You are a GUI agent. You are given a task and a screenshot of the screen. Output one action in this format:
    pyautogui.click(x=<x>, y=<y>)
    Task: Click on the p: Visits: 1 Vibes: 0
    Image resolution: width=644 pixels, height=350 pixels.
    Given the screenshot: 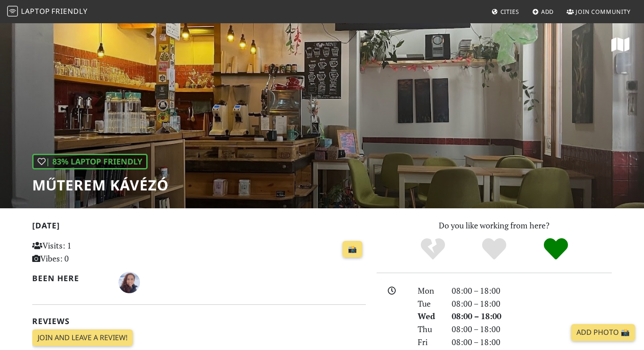 What is the action you would take?
    pyautogui.click(x=84, y=252)
    